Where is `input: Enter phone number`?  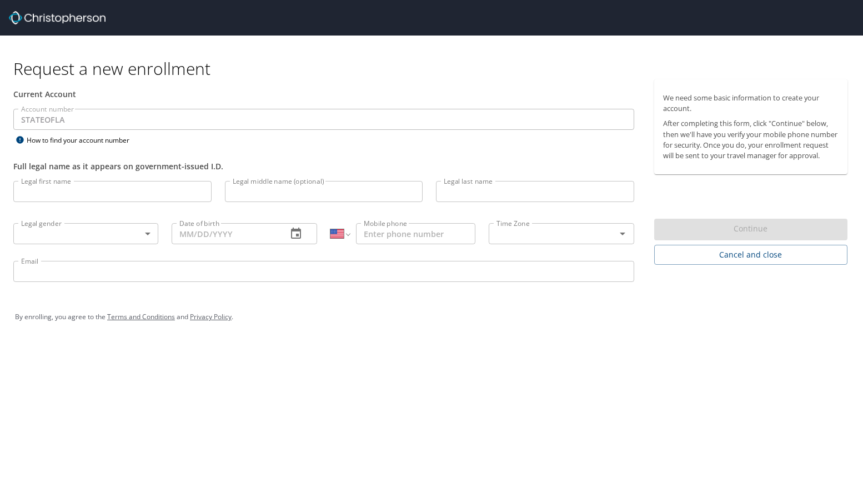
input: Enter phone number is located at coordinates (416, 233).